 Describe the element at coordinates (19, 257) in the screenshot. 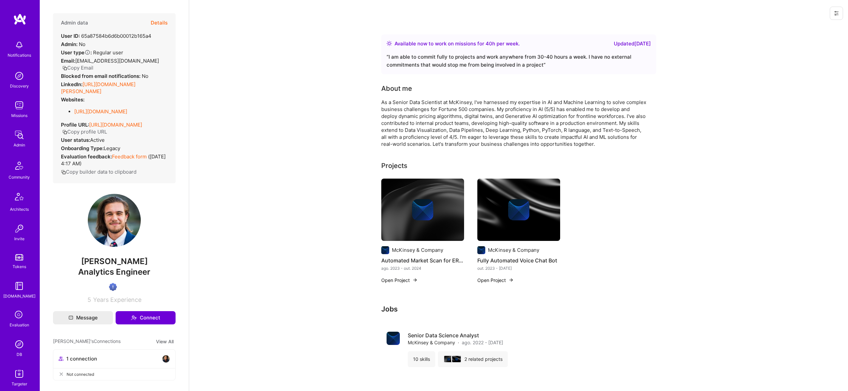

I see `img: tokens` at that location.